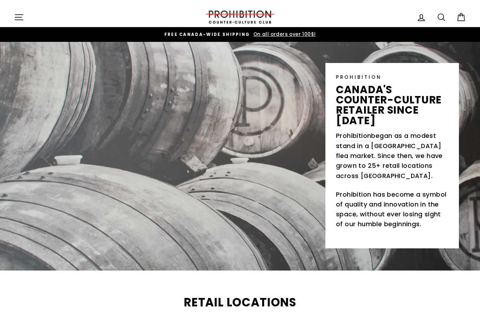  Describe the element at coordinates (284, 34) in the screenshot. I see `span: On all orders over 100$!` at that location.